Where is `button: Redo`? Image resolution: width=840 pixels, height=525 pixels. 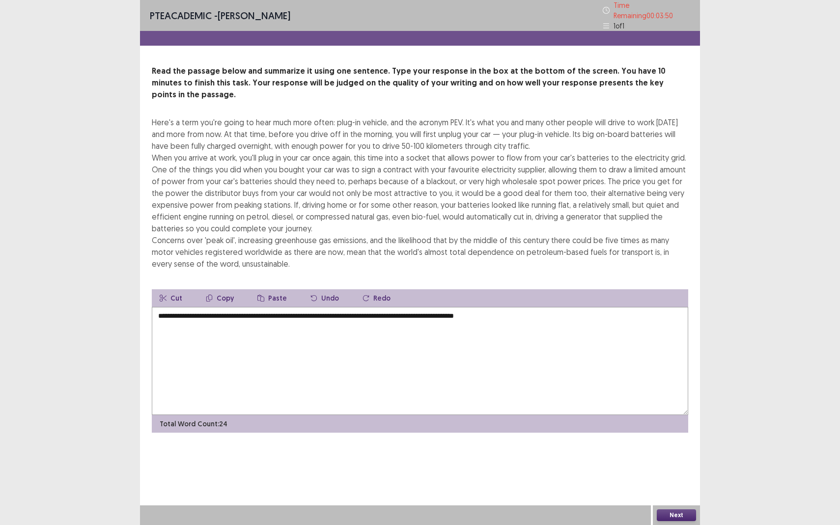 button: Redo is located at coordinates (376, 298).